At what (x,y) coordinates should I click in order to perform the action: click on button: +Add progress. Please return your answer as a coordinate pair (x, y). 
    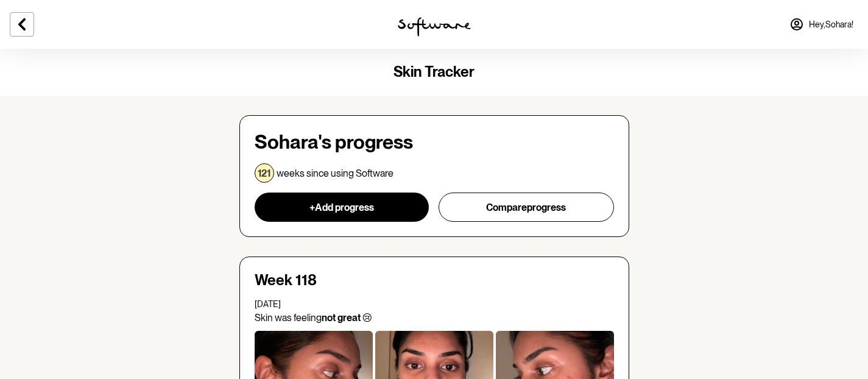
    Looking at the image, I should click on (342, 207).